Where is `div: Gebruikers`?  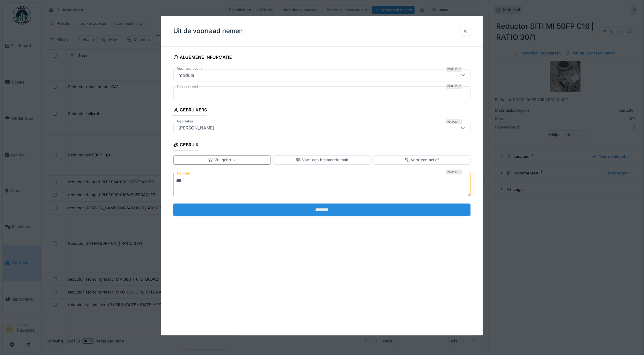 div: Gebruikers is located at coordinates (190, 110).